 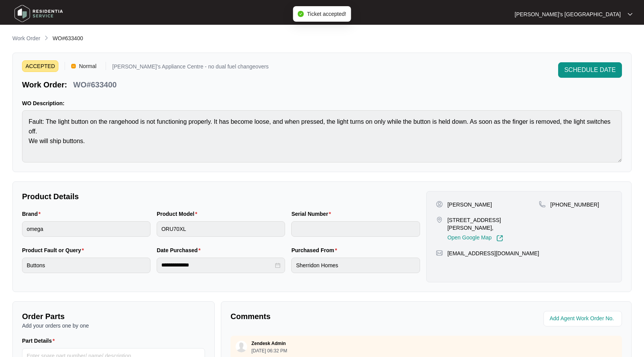 I want to click on img: residentia service logo, so click(x=39, y=13).